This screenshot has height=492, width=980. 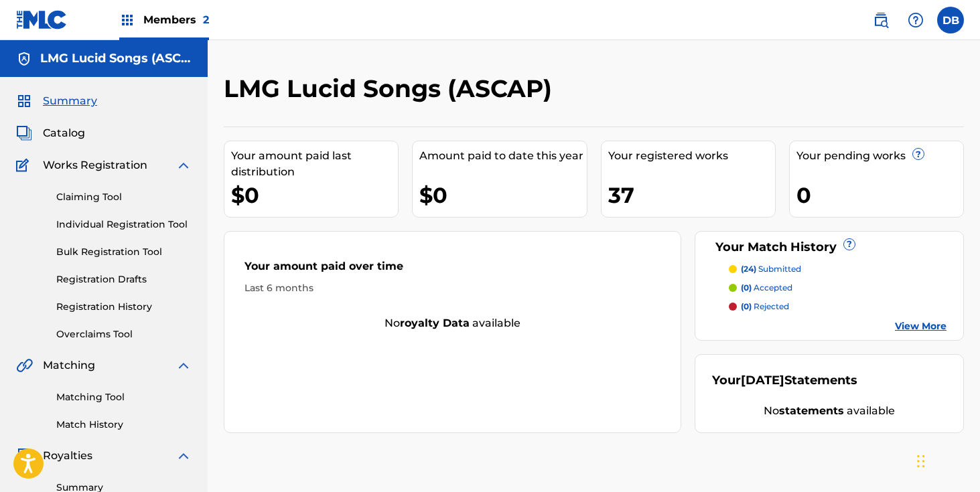 What do you see at coordinates (116, 58) in the screenshot?
I see `h5: LMG Lucid Songs (ASCAP)` at bounding box center [116, 58].